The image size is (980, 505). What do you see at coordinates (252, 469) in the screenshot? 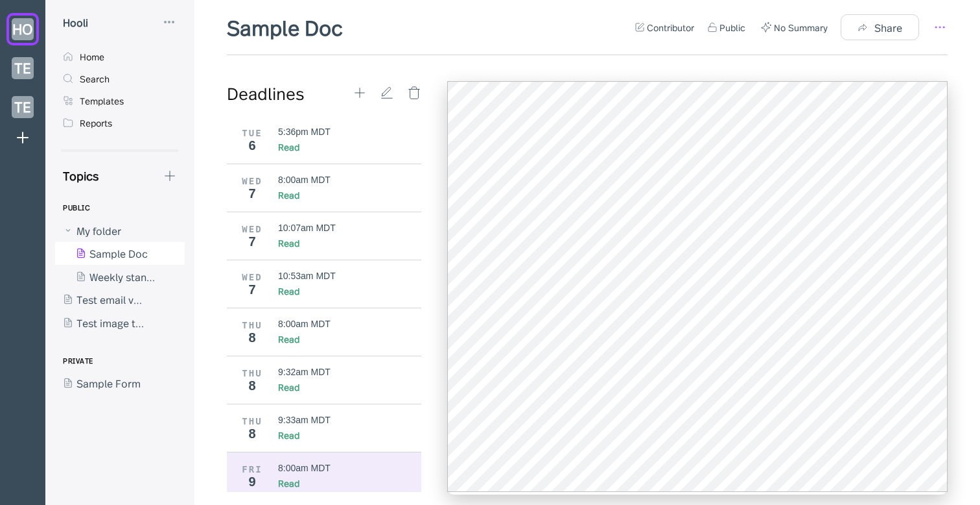
I see `div: FRI` at bounding box center [252, 469].